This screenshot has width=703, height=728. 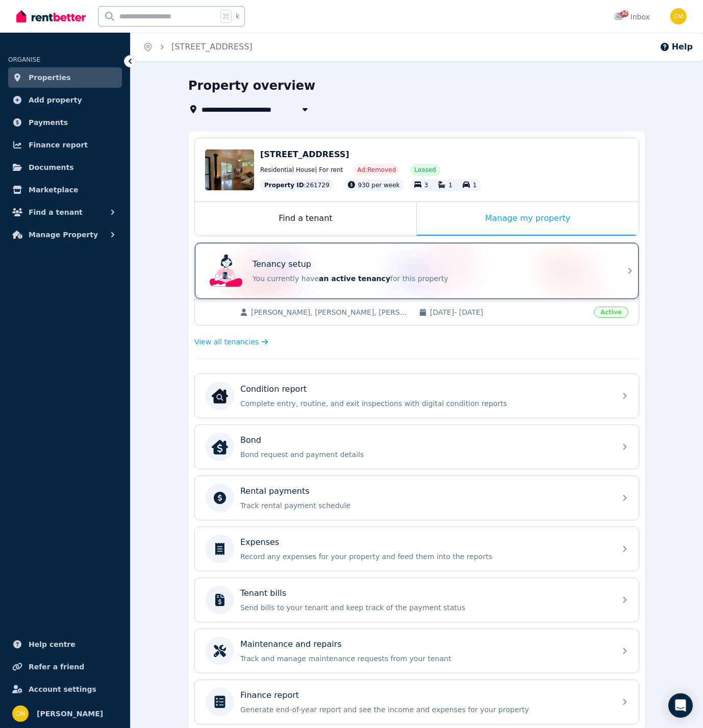 I want to click on span: k, so click(x=237, y=16).